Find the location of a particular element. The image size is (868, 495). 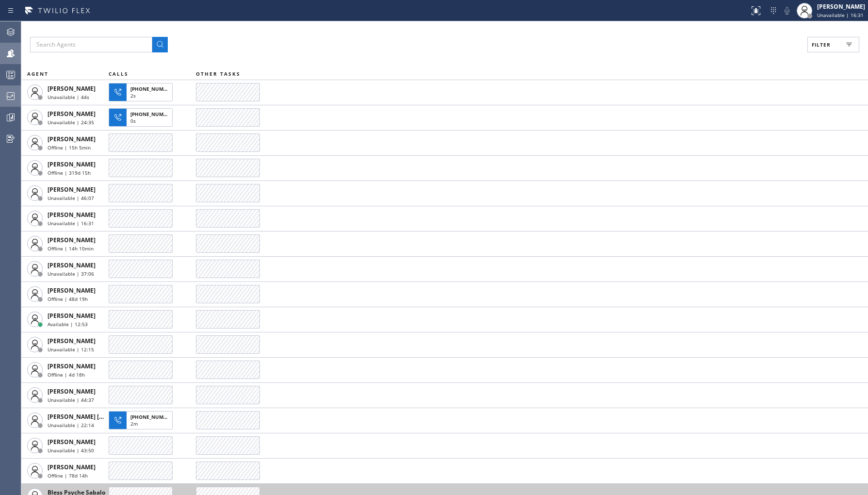

span: 0s is located at coordinates (133, 120).